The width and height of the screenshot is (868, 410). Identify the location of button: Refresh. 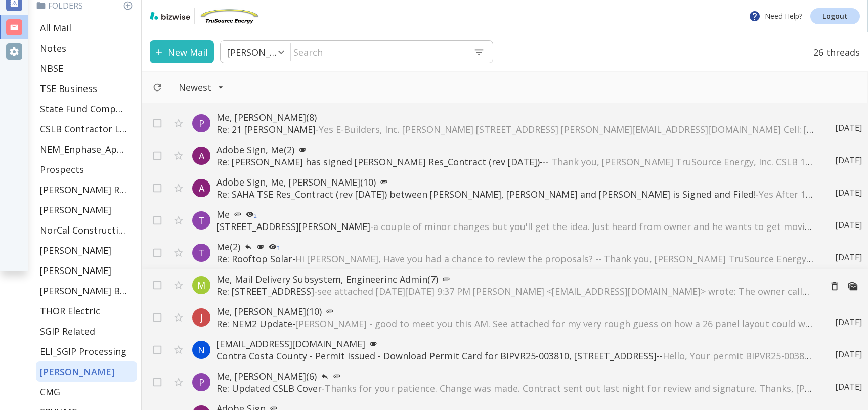
(158, 88).